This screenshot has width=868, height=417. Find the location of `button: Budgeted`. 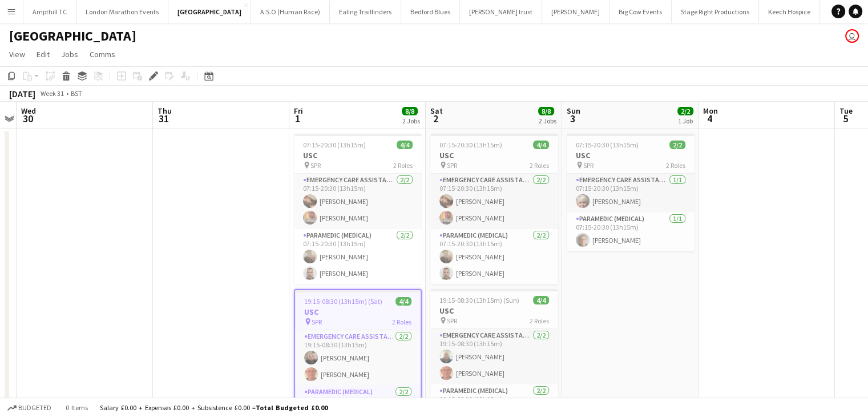

button: Budgeted is located at coordinates (29, 408).